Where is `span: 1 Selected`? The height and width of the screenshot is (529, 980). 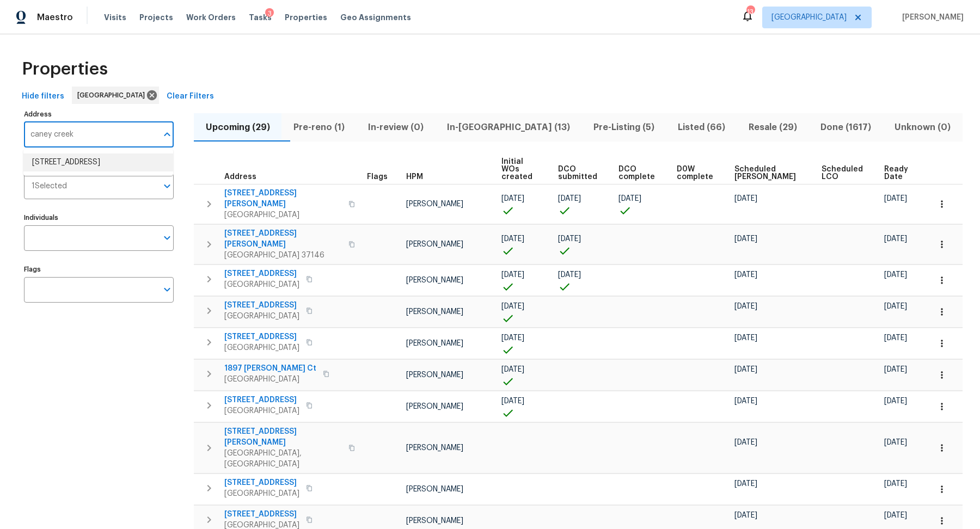 span: 1 Selected is located at coordinates (49, 186).